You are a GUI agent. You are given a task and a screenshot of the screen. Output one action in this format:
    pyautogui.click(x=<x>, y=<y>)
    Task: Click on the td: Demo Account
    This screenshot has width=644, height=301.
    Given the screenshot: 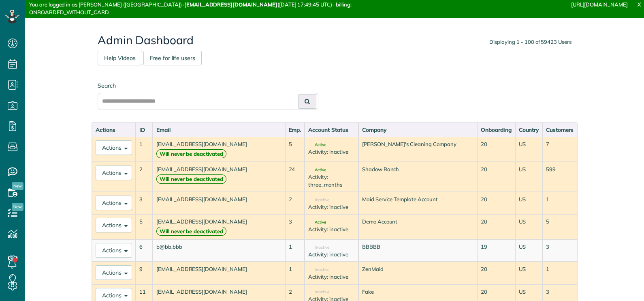 What is the action you would take?
    pyautogui.click(x=418, y=227)
    